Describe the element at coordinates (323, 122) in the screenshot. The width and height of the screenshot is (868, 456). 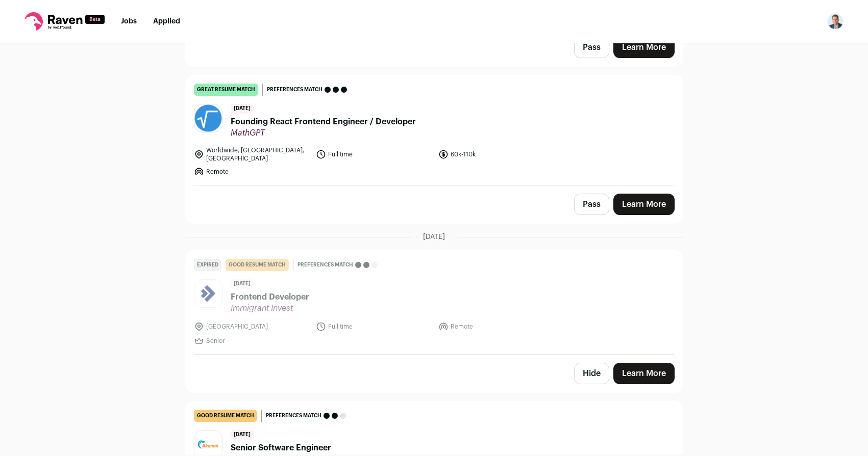
I see `span: Founding React Frontend Engineer / Developer` at that location.